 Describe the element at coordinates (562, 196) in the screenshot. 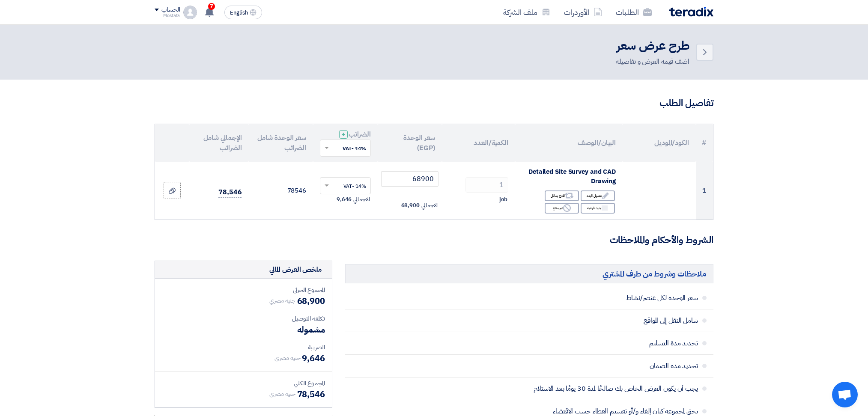

I see `div: اقترح بدائل` at that location.